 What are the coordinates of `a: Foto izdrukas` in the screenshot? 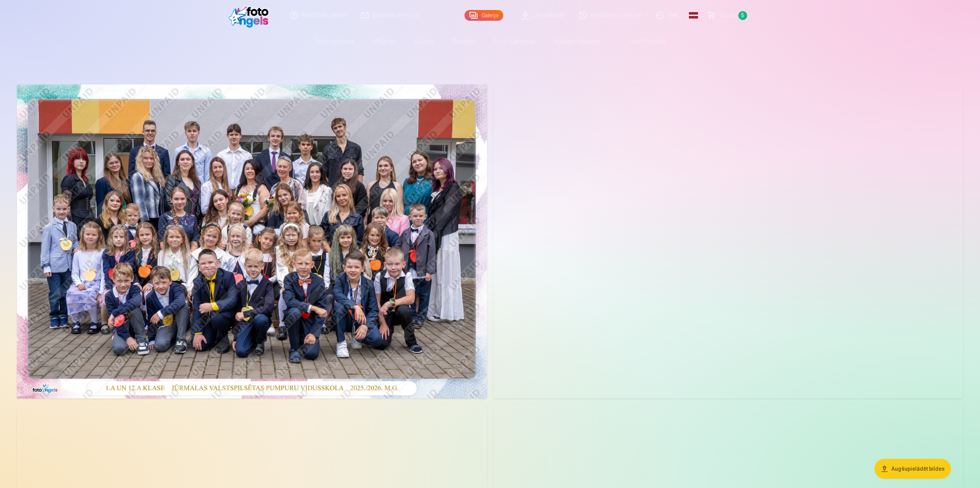 It's located at (334, 42).